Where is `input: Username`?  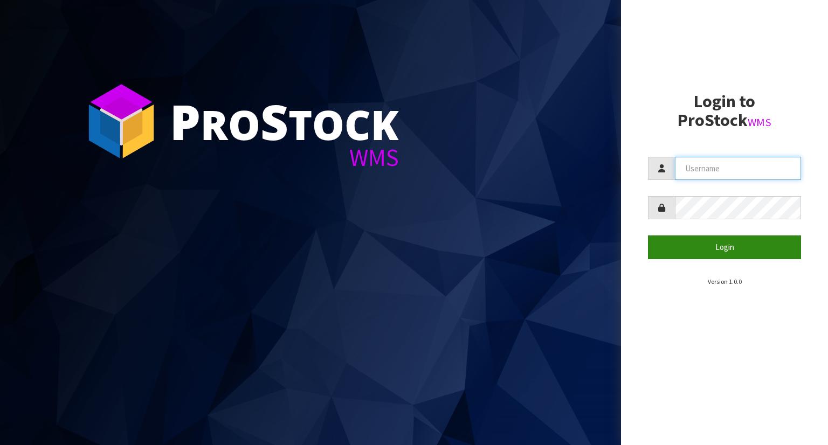
input: Username is located at coordinates (738, 168).